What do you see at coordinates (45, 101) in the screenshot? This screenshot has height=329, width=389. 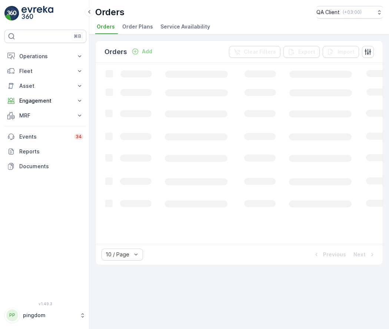 I see `button: Engagement` at bounding box center [45, 101].